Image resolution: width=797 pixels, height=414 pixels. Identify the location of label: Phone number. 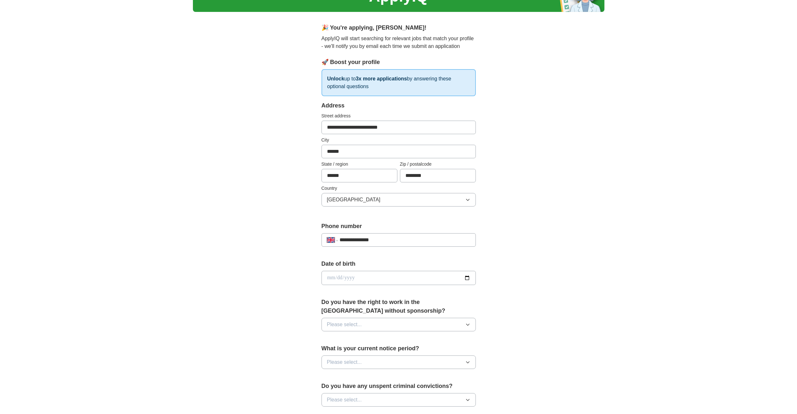
(399, 226).